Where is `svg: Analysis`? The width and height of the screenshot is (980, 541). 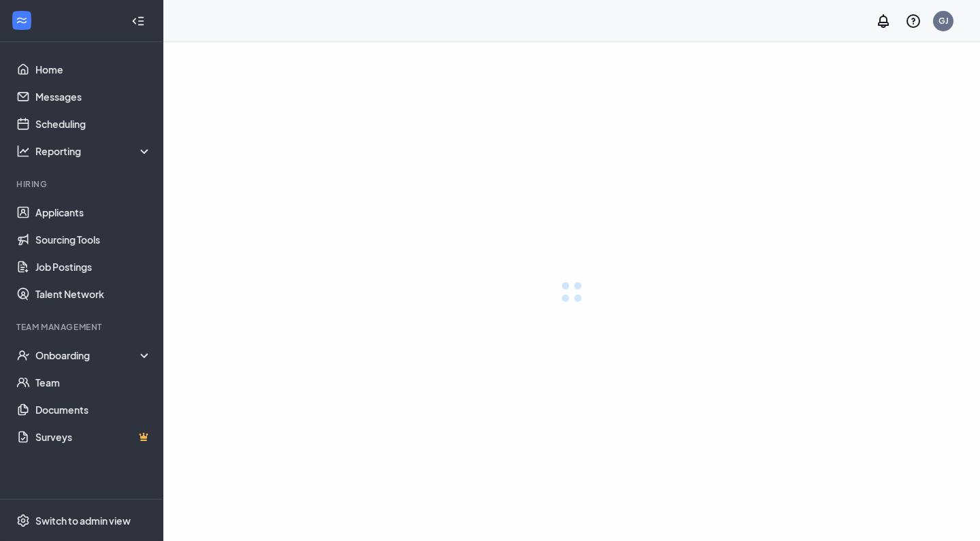 svg: Analysis is located at coordinates (23, 151).